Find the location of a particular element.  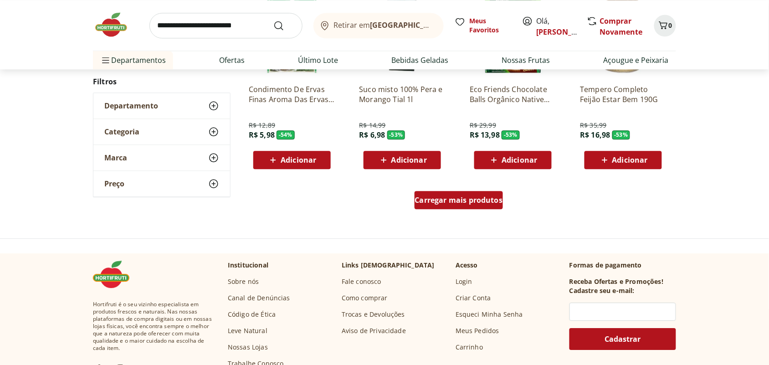

p: Suco misto 100% Pera e Morango Tial 1l is located at coordinates (402, 94).